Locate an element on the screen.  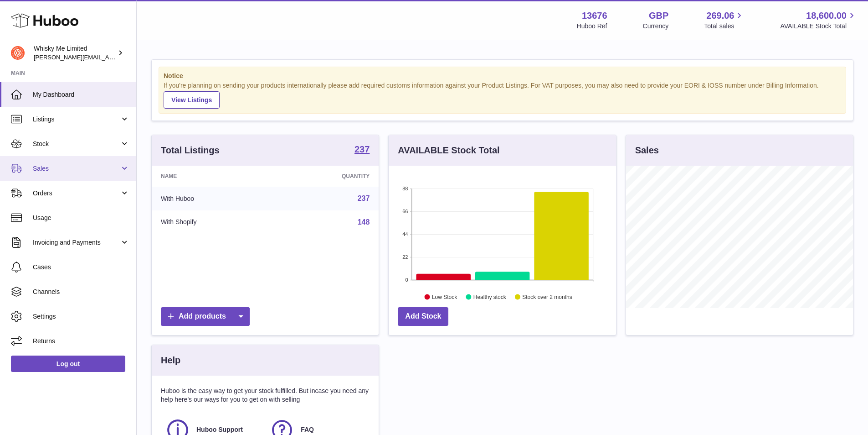
a: View Listings is located at coordinates (192, 100).